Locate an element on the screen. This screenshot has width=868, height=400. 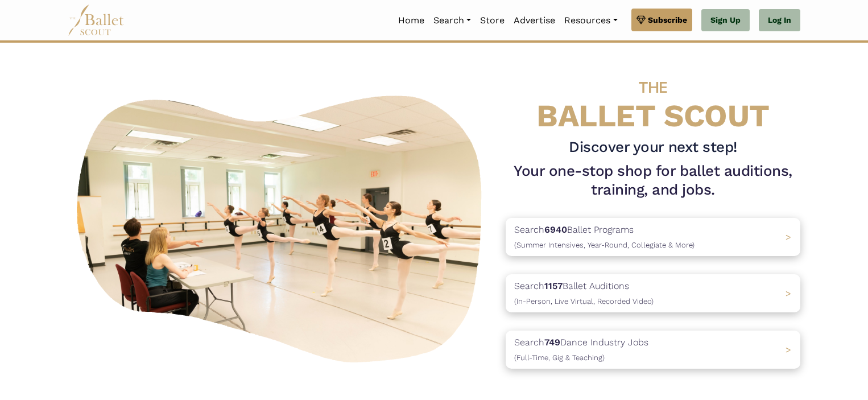
a: Search749Dance Industry Jobs(Full-Time, Gig & Teaching) > is located at coordinates (653, 349).